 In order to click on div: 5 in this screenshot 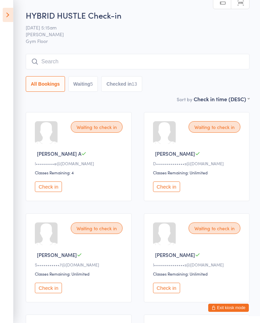, I will do `click(92, 84)`.